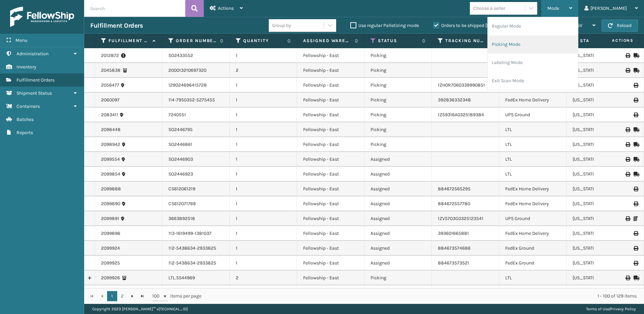  What do you see at coordinates (461, 85) in the screenshot?
I see `a: 1ZH0R7060339990851` at bounding box center [461, 85].